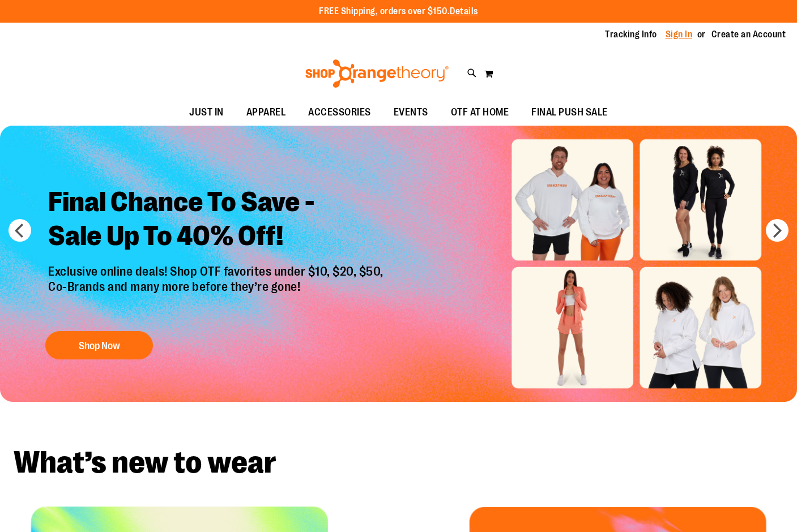  What do you see at coordinates (206, 112) in the screenshot?
I see `span: JUST IN` at bounding box center [206, 112].